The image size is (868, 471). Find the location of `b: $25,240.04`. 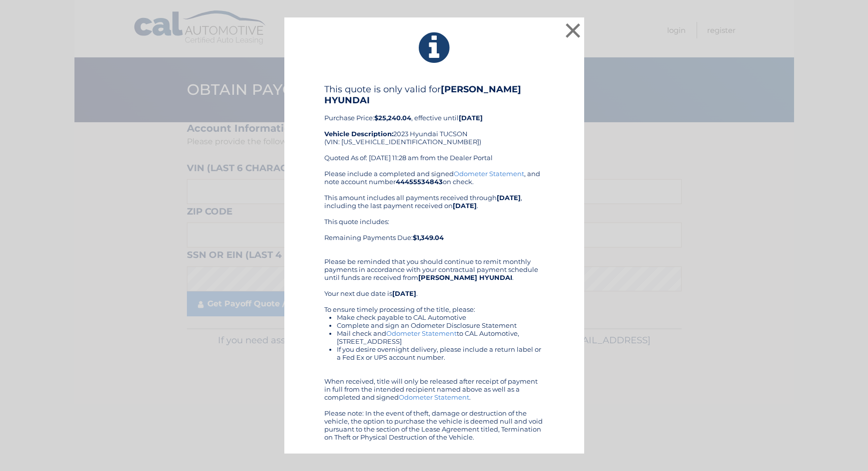

b: $25,240.04 is located at coordinates (392, 118).